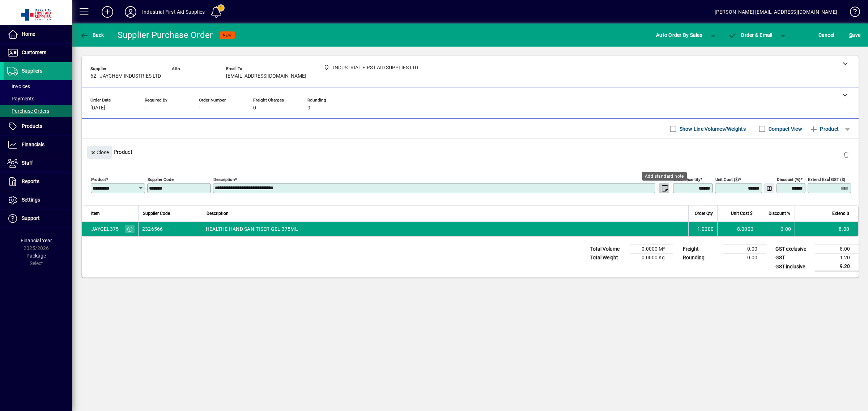 This screenshot has width=868, height=411. What do you see at coordinates (737, 229) in the screenshot?
I see `td: 8.0000` at bounding box center [737, 229].